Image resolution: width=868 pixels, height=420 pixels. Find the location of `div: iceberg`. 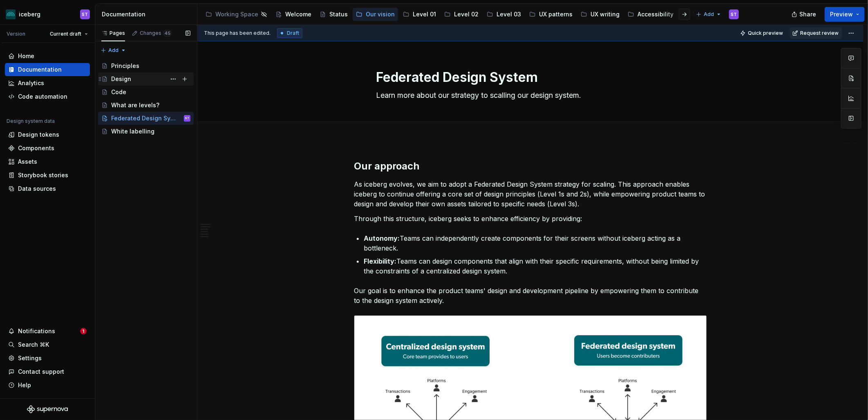

div: iceberg is located at coordinates (30, 14).